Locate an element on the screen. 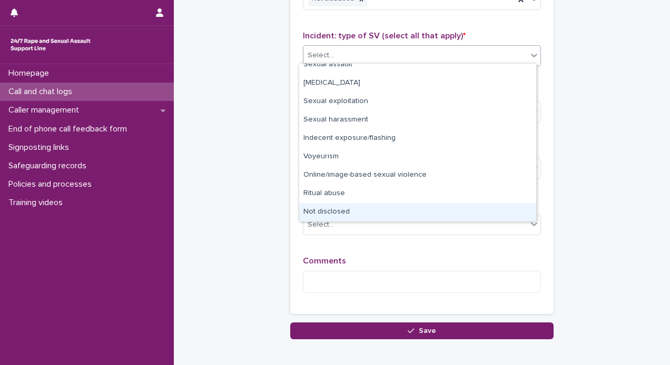  div: Sexual exploitation is located at coordinates (418, 102).